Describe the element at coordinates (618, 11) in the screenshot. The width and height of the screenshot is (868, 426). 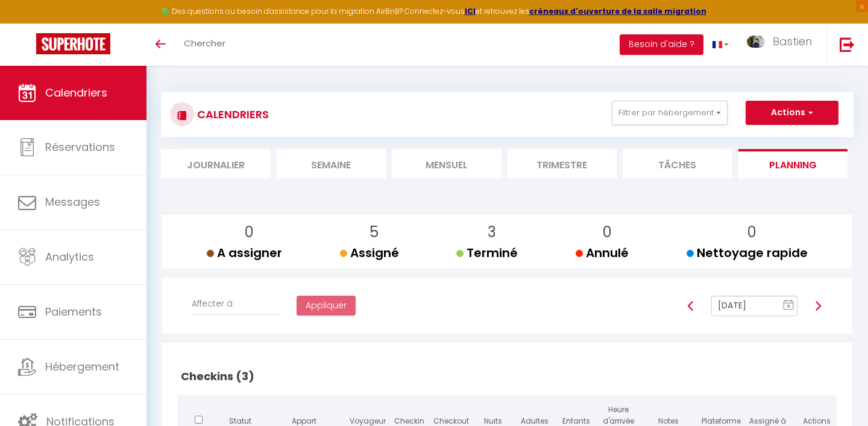
I see `a: créneaux d'ouverture de la salle migration` at that location.